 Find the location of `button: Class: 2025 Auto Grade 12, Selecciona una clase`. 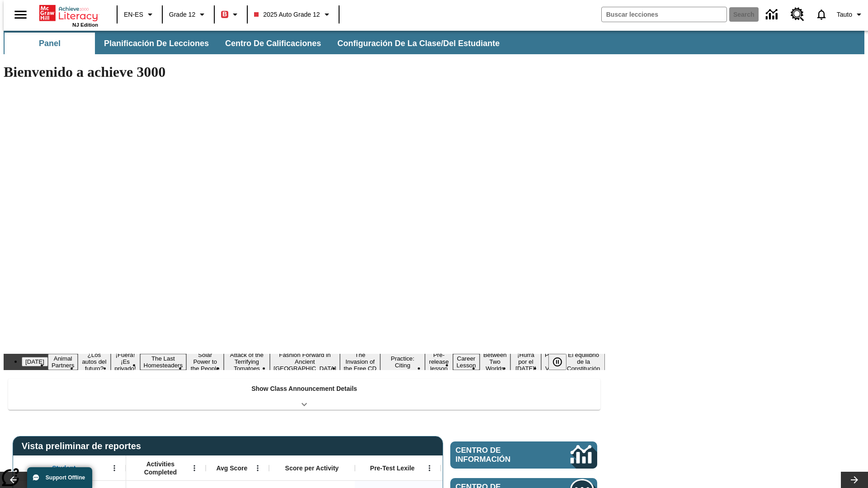

button: Class: 2025 Auto Grade 12, Selecciona una clase is located at coordinates (293, 14).